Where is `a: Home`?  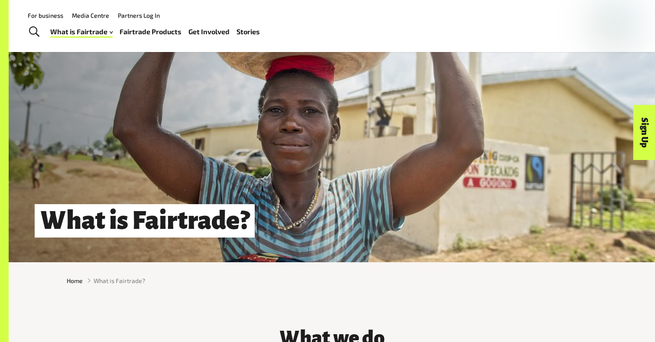
a: Home is located at coordinates (75, 280).